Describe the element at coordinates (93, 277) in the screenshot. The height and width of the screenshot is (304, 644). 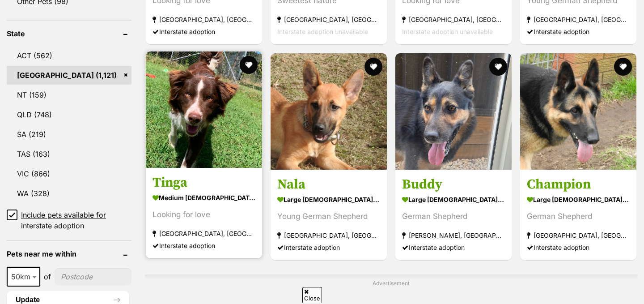
I see `input: postcode` at that location.